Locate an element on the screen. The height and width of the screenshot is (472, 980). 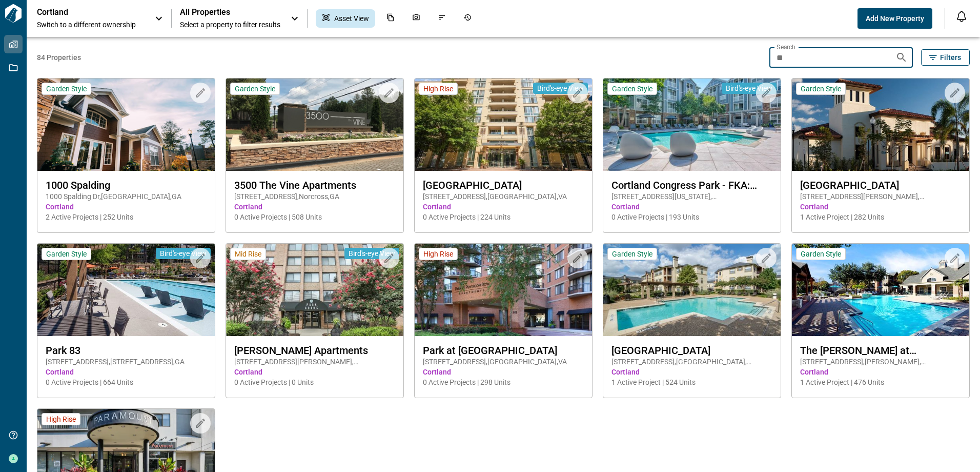
span: Mid Rise is located at coordinates (248, 254).